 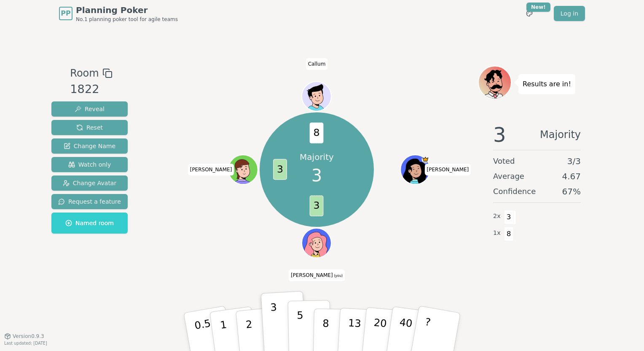 I want to click on span: Average, so click(x=508, y=177).